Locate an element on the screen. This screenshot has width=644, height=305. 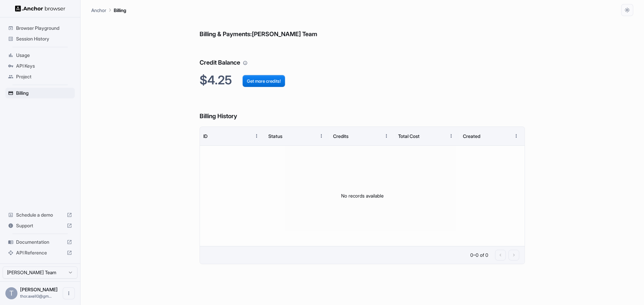
div: Browser Playground is located at coordinates (40, 29).